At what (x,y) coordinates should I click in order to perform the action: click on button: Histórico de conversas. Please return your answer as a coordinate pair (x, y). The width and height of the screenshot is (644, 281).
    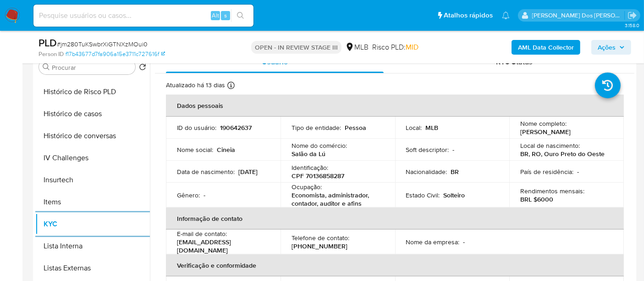
    Looking at the image, I should click on (93, 136).